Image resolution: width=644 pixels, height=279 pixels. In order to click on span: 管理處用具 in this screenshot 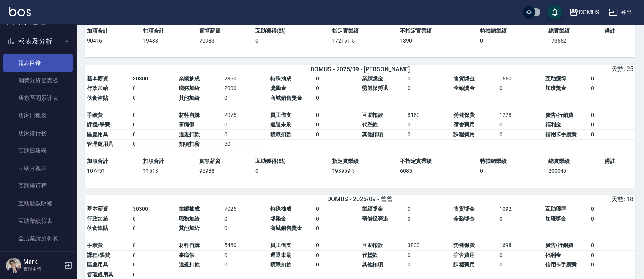, I will do `click(101, 144)`.